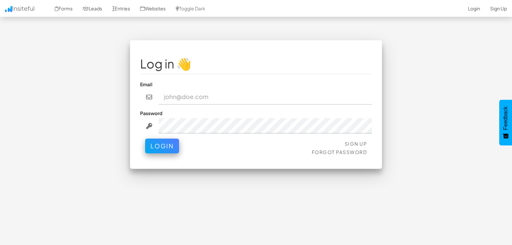  What do you see at coordinates (256, 64) in the screenshot?
I see `h1: Log in 👋` at bounding box center [256, 64].